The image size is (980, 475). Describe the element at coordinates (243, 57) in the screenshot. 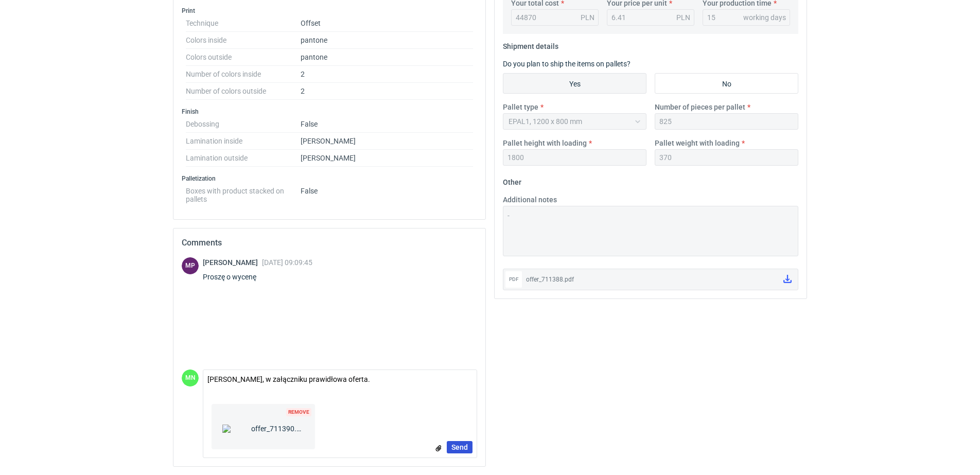

I see `dt: Colors outside` at that location.